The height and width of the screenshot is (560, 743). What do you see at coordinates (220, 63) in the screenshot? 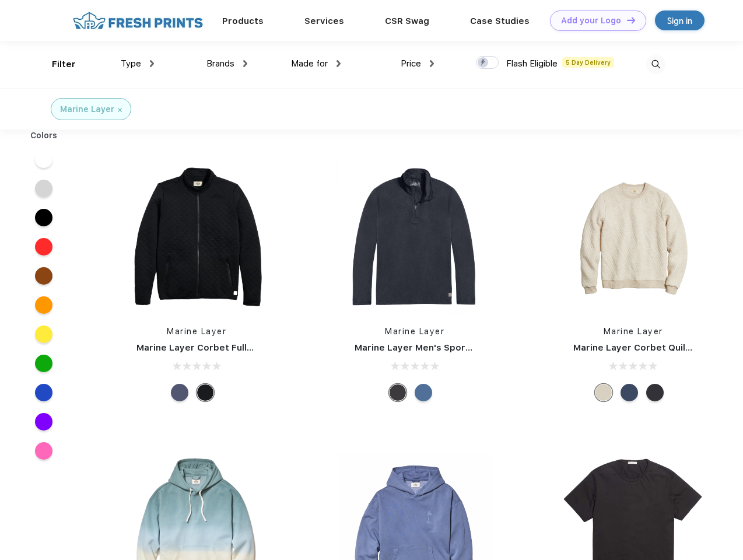
I see `span: Brands` at bounding box center [220, 63].